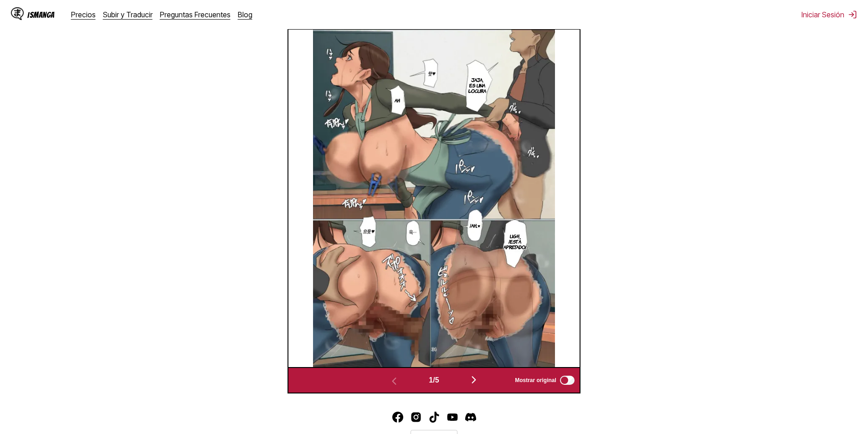 The image size is (868, 434). I want to click on a: Instagram, so click(416, 417).